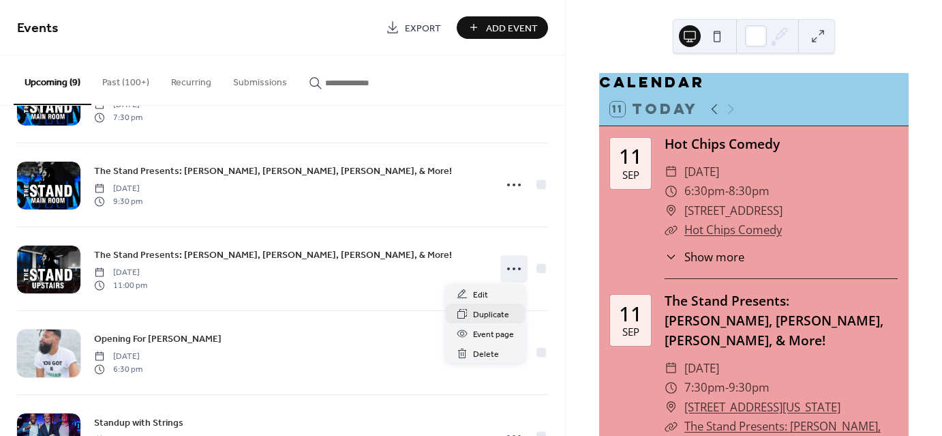 Image resolution: width=942 pixels, height=436 pixels. What do you see at coordinates (53, 80) in the screenshot?
I see `button: Upcoming (9)` at bounding box center [53, 80].